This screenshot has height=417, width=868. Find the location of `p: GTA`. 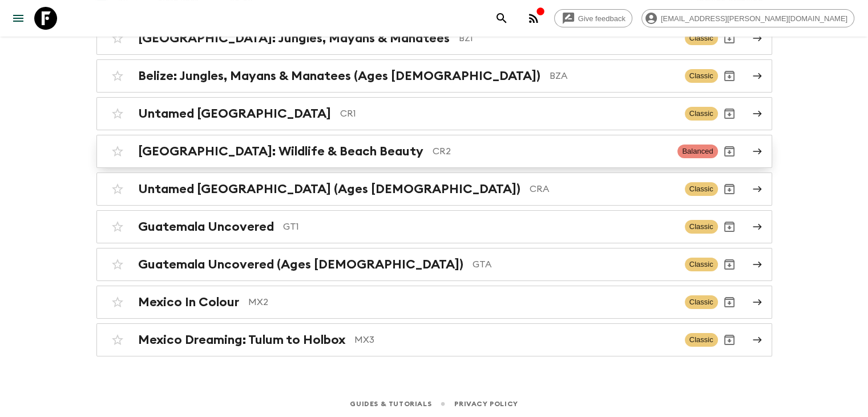

p: GTA is located at coordinates (575, 265).